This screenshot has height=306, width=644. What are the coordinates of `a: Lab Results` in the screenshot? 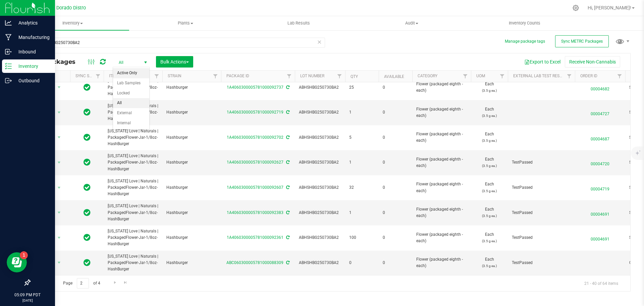 It's located at (298, 23).